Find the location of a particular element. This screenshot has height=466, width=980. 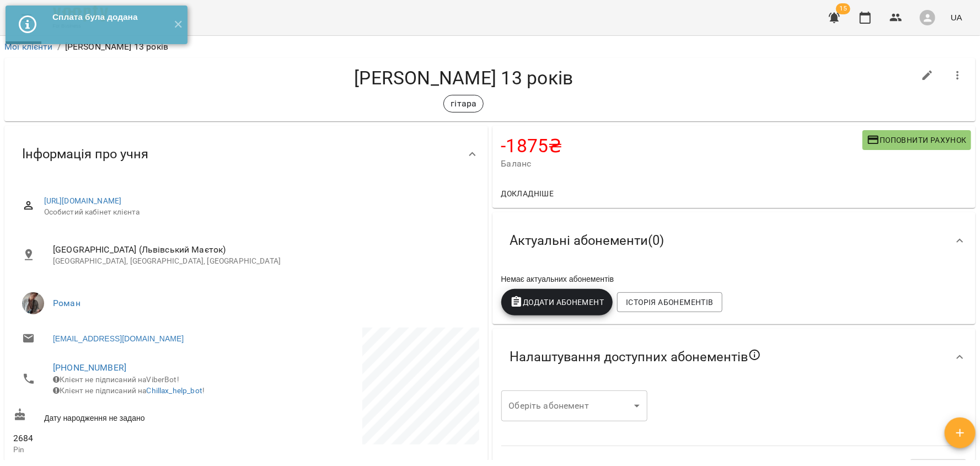

div: Дату народження не задано is located at coordinates (128, 416).